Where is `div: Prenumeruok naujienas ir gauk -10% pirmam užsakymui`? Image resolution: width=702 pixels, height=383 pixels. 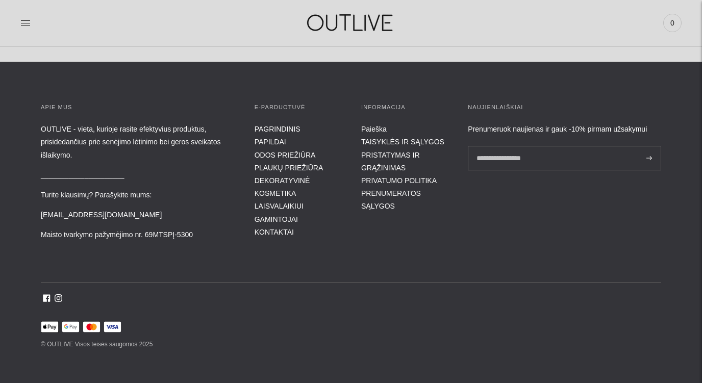 div: Prenumeruok naujienas ir gauk -10% pirmam užsakymui is located at coordinates (565, 129).